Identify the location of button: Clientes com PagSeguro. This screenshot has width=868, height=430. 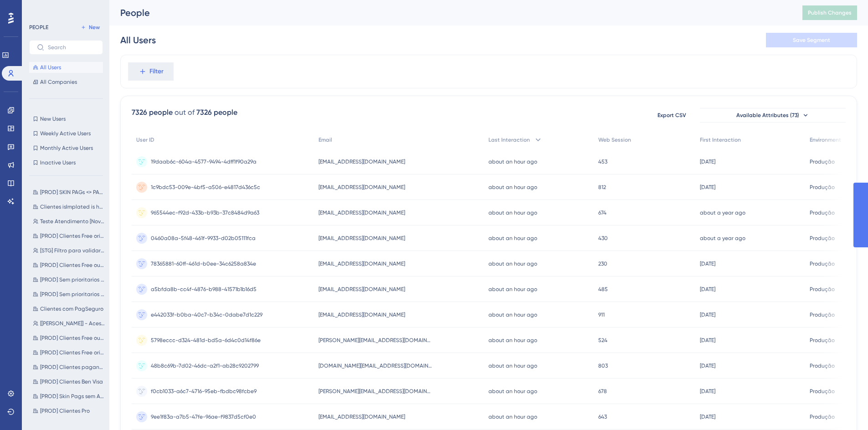
(69, 309).